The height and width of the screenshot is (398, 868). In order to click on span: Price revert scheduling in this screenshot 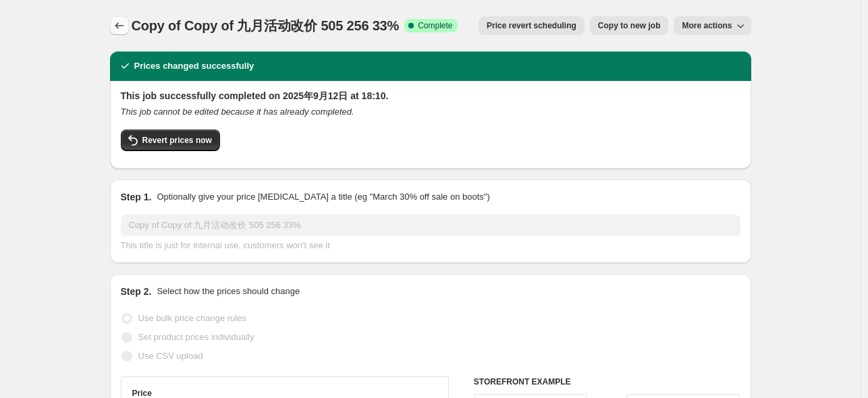, I will do `click(531, 26)`.